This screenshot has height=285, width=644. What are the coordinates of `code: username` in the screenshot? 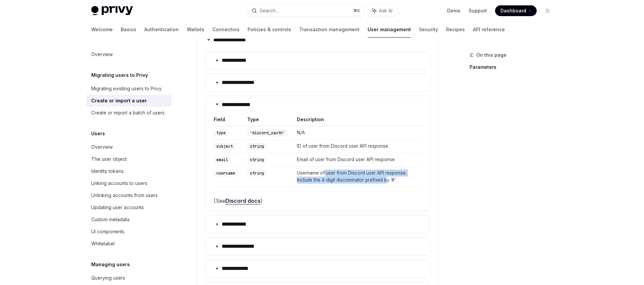 It's located at (226, 174).